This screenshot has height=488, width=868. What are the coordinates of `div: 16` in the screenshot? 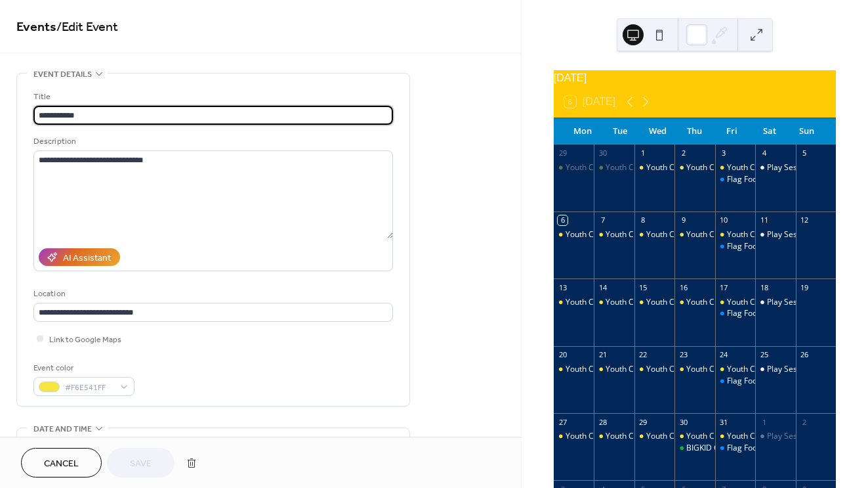 It's located at (683, 287).